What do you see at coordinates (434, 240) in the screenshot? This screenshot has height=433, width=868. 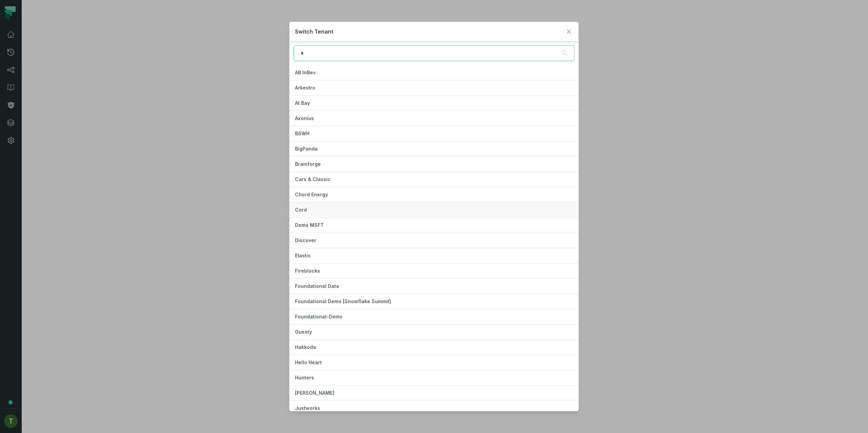 I see `button: Discover` at bounding box center [434, 240].